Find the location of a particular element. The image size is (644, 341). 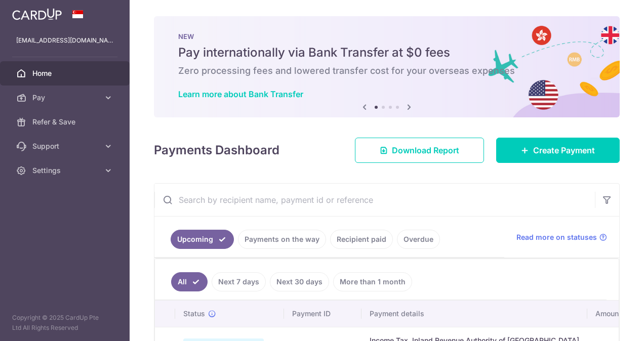

a: Create Payment is located at coordinates (558, 150).